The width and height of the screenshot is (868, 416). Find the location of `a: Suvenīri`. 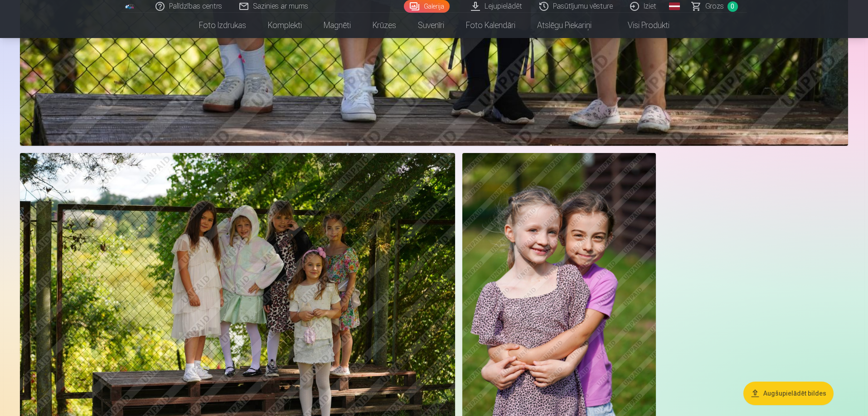

a: Suvenīri is located at coordinates (431, 25).